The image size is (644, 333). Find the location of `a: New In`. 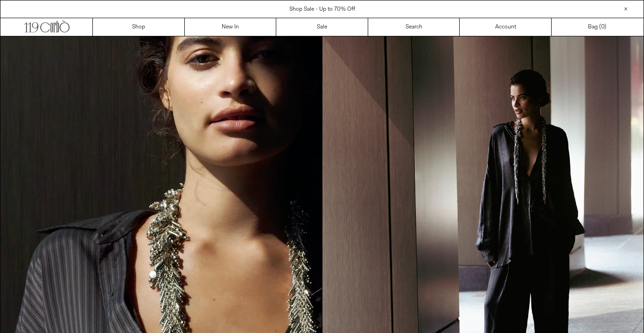

a: New In is located at coordinates (230, 27).